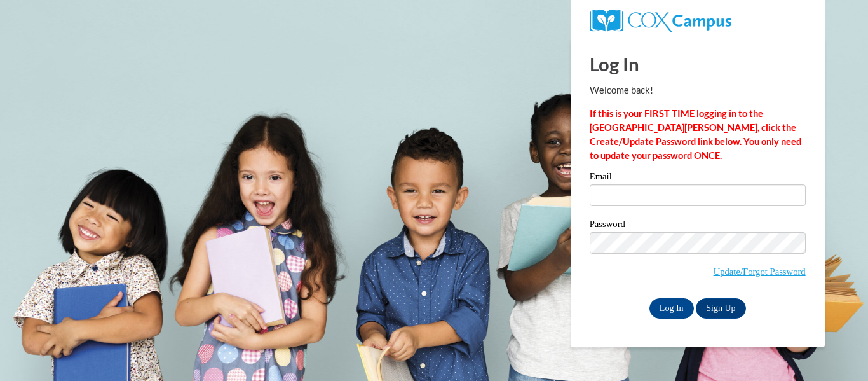 The image size is (868, 381). Describe the element at coordinates (672, 309) in the screenshot. I see `input: Log In` at that location.